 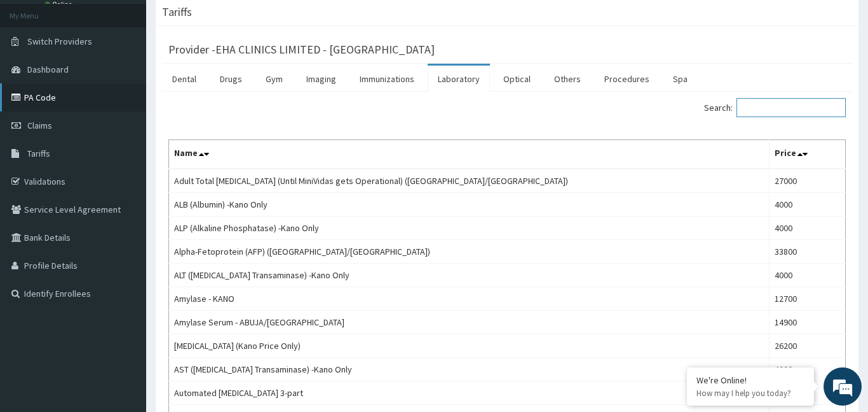 What do you see at coordinates (231, 79) in the screenshot?
I see `a: Drugs` at bounding box center [231, 79].